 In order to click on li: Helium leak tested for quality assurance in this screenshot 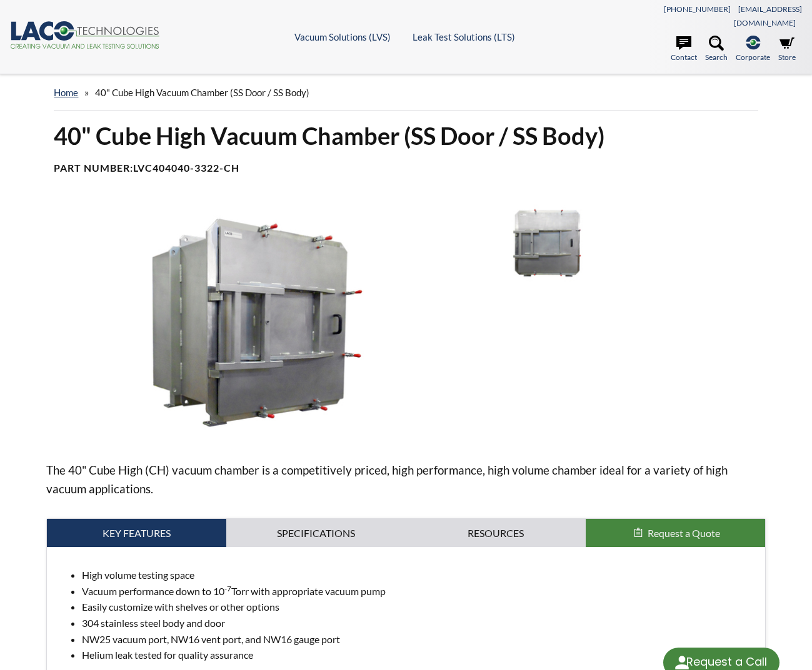, I will do `click(418, 655)`.